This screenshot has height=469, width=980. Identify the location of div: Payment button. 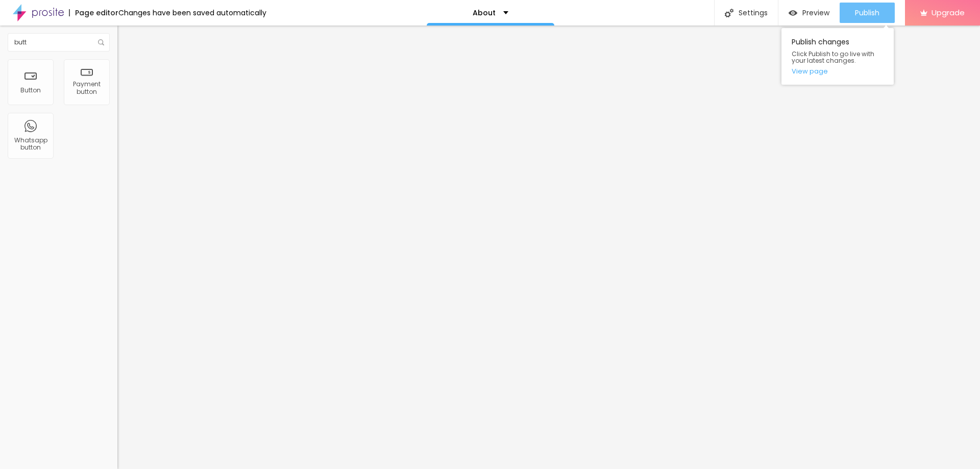
(86, 88).